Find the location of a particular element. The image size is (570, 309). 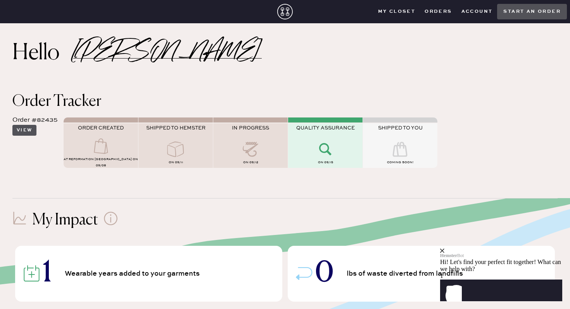

div: Order #82435 is located at coordinates (35, 120).